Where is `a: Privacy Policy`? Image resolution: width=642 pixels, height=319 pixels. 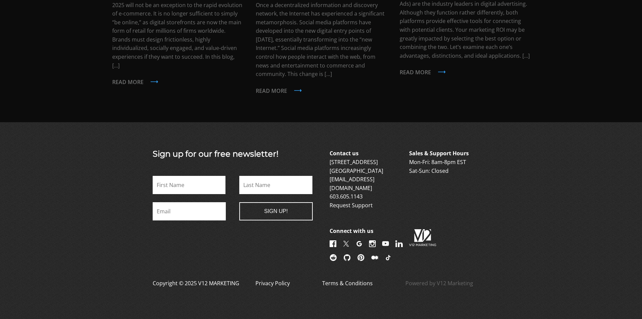
a: Privacy Policy is located at coordinates (273, 287).